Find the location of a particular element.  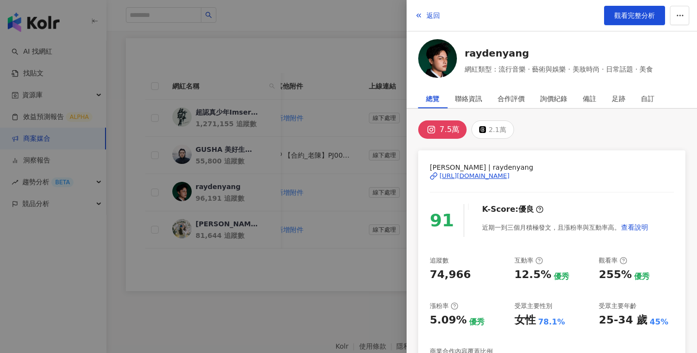

div: 女性 is located at coordinates (525, 320).